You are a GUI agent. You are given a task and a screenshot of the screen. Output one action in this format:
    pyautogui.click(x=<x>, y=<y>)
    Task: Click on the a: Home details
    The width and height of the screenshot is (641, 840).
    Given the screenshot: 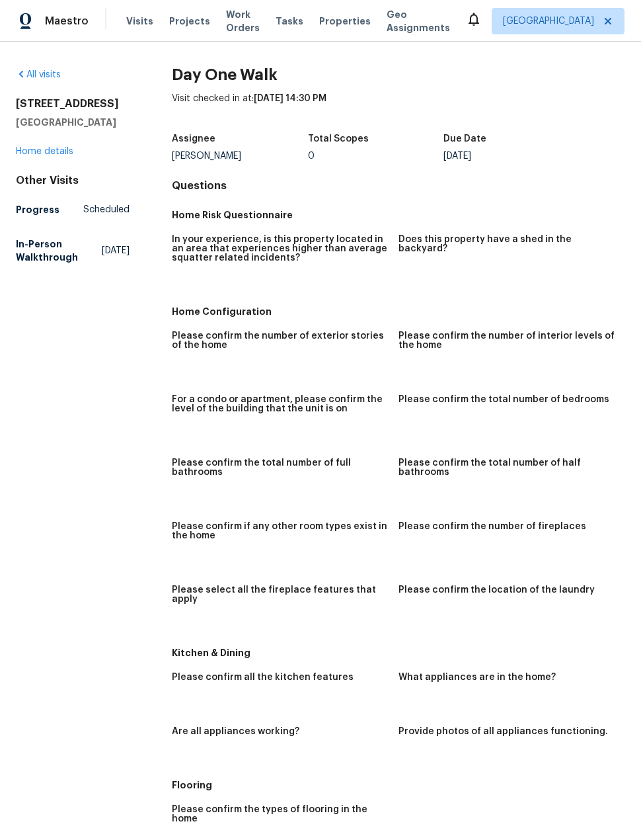 What is the action you would take?
    pyautogui.click(x=44, y=152)
    